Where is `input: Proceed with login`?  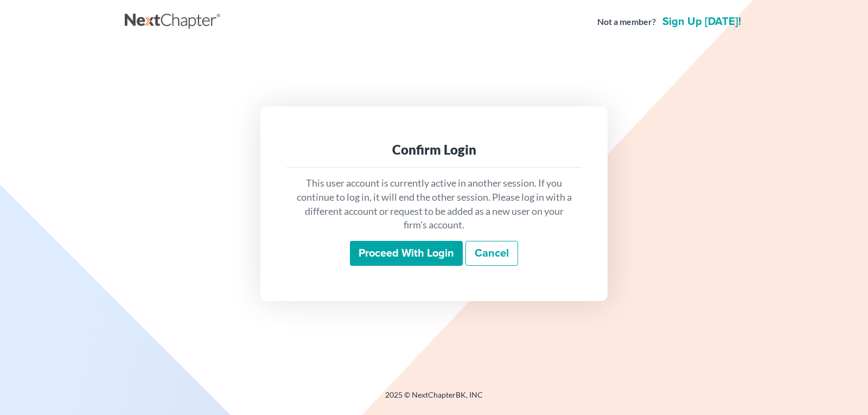 input: Proceed with login is located at coordinates (406, 254).